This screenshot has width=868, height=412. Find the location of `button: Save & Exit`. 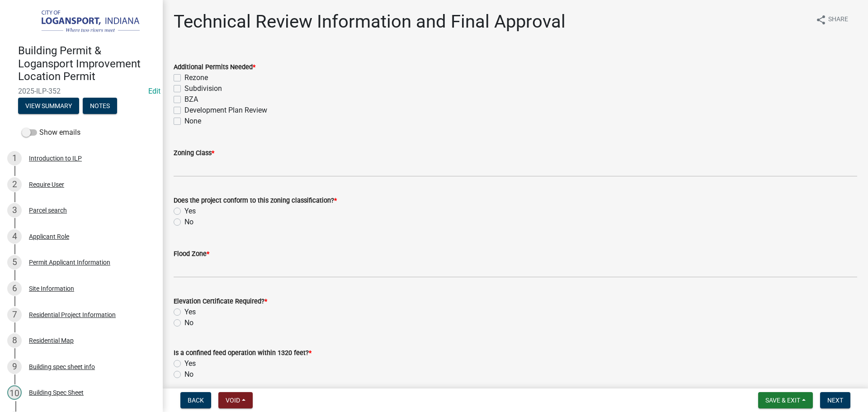

button: Save & Exit is located at coordinates (785, 401).